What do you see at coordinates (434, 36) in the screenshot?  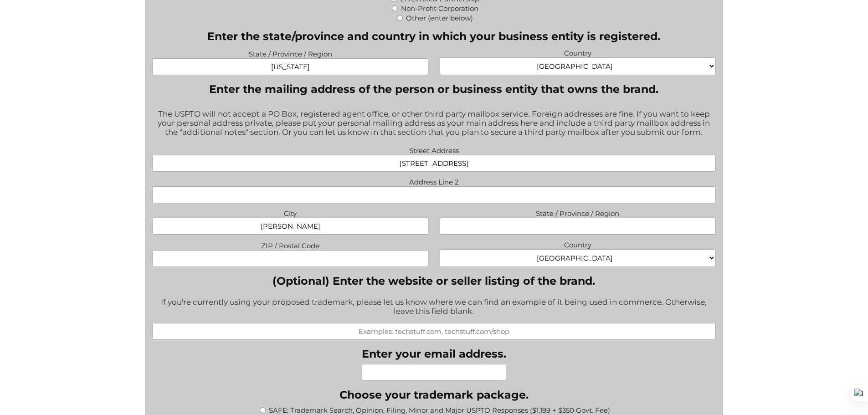 I see `legend: Enter the state/province and country in which your business entity is registered.` at bounding box center [434, 36].